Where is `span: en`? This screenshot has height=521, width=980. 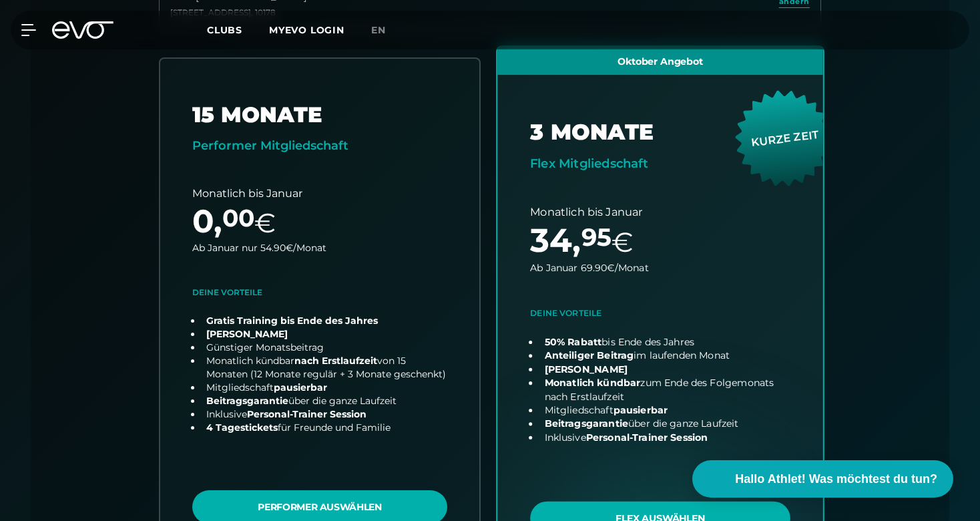
span: en is located at coordinates (378, 30).